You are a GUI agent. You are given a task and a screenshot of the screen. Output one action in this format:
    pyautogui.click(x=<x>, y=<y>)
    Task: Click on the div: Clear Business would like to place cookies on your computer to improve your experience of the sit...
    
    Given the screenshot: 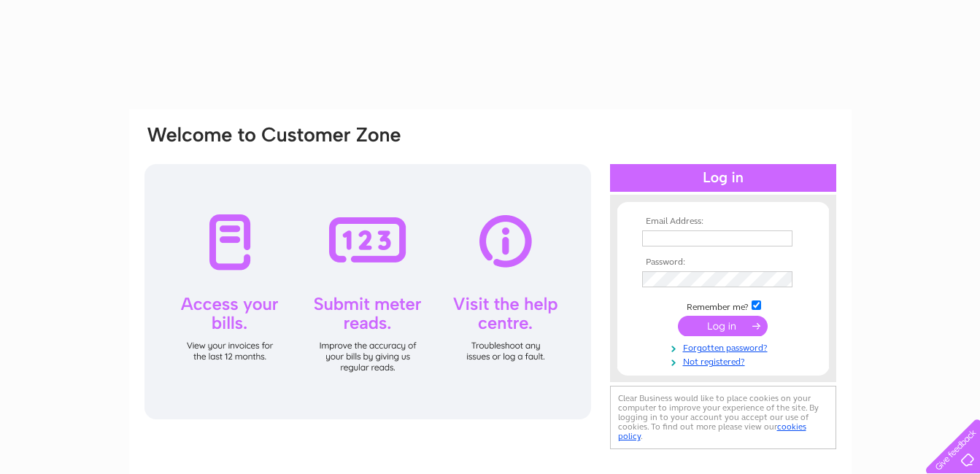 What is the action you would take?
    pyautogui.click(x=723, y=417)
    